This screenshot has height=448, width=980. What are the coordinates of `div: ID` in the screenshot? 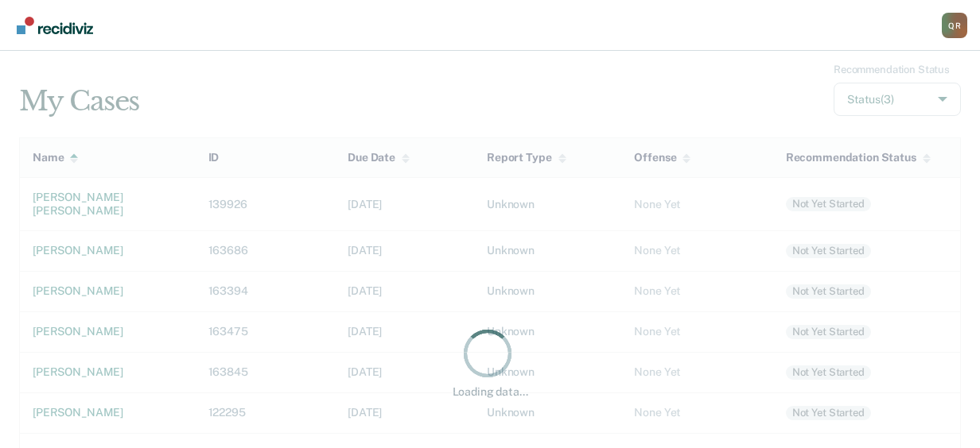 It's located at (214, 157).